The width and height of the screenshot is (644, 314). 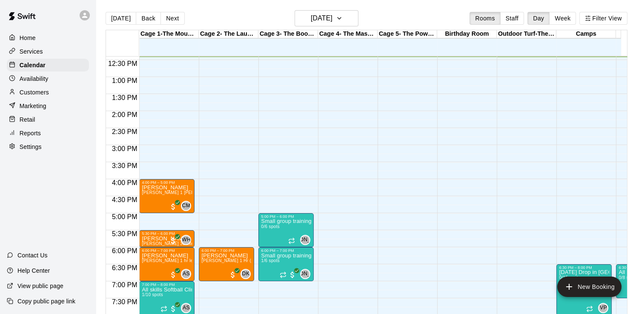 I want to click on div: Birthday Room, so click(x=467, y=34).